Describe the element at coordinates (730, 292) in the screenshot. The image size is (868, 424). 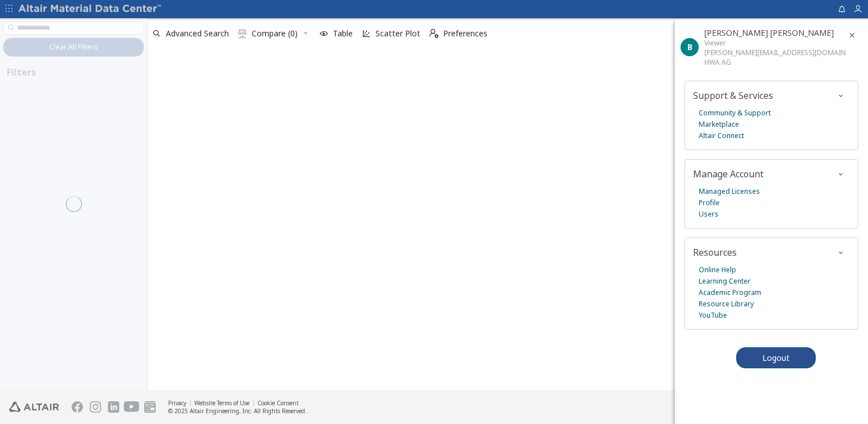
I see `a: Academic Program` at that location.